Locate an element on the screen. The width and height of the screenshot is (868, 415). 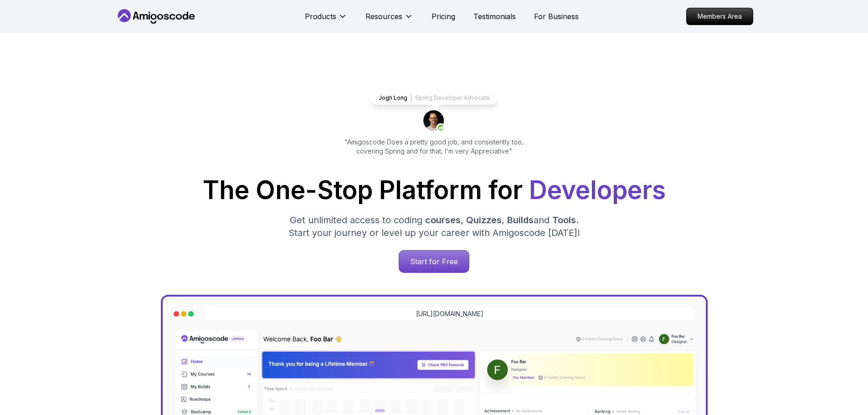
a: For Business is located at coordinates (557, 17).